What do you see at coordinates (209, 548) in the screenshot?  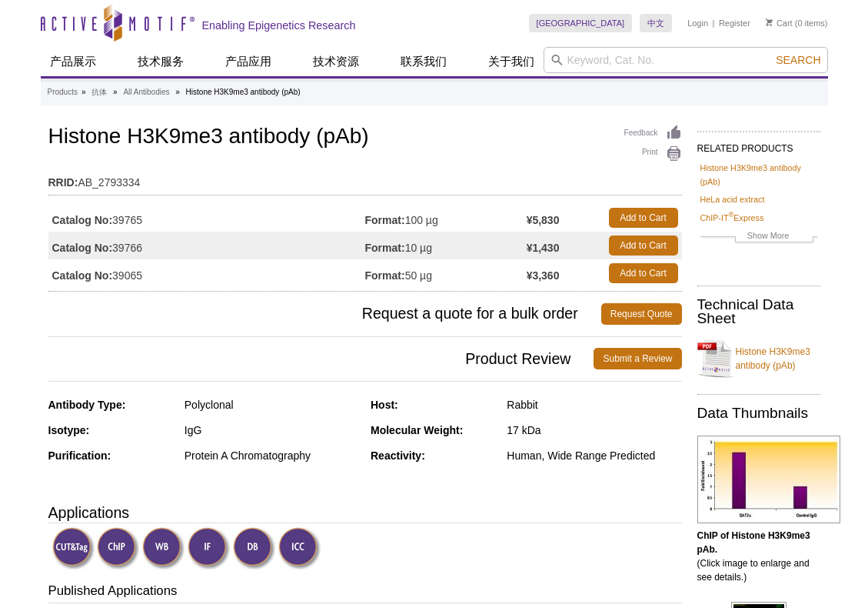 I see `img: Immunofluorescence Validated` at bounding box center [209, 548].